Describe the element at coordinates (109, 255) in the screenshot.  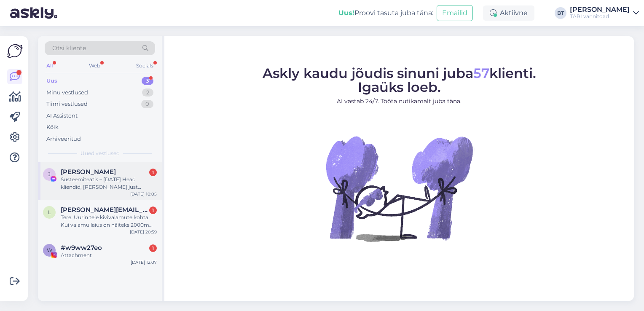
I see `div: Attachment` at that location.